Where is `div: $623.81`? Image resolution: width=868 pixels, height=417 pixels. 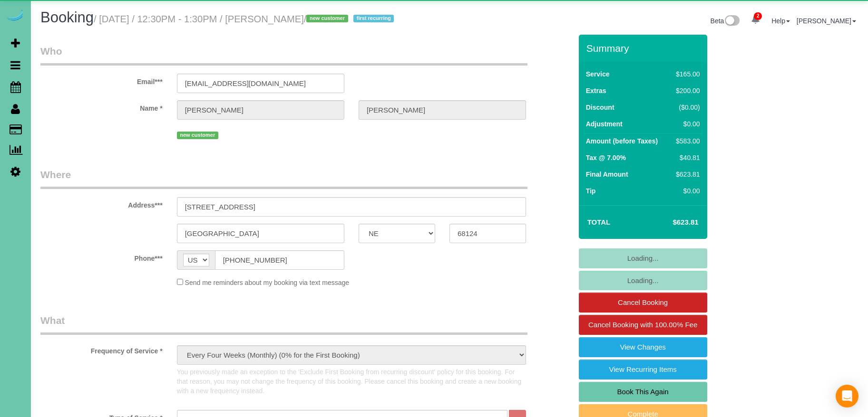 div: $623.81 is located at coordinates (686, 174).